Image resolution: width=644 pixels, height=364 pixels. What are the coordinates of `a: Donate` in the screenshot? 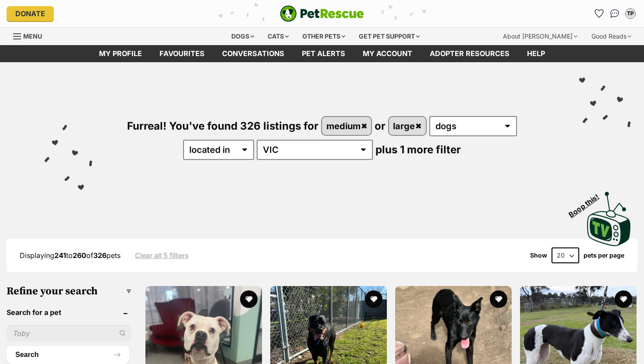 It's located at (30, 14).